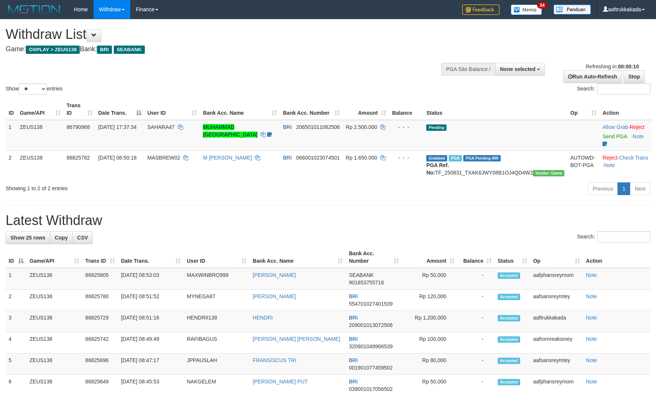  I want to click on td: Rp 100,000, so click(429, 343).